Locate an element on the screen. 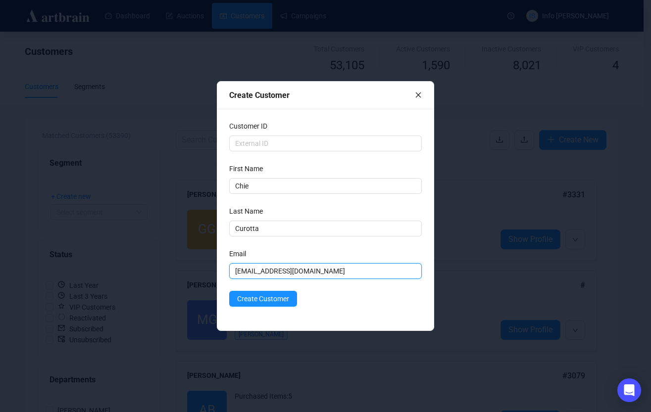  label: First Name is located at coordinates (249, 169).